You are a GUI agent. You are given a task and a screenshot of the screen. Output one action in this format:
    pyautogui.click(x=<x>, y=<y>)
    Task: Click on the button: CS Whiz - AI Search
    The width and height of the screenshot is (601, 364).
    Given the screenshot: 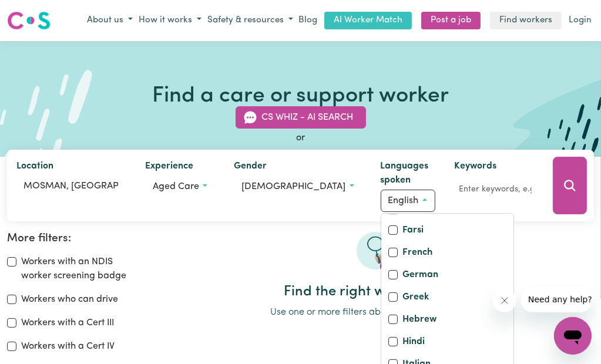 What is the action you would take?
    pyautogui.click(x=300, y=117)
    